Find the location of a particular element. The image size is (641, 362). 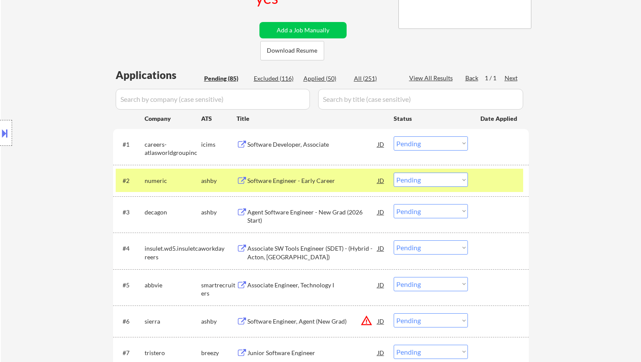

div: All (251) is located at coordinates (376, 79).